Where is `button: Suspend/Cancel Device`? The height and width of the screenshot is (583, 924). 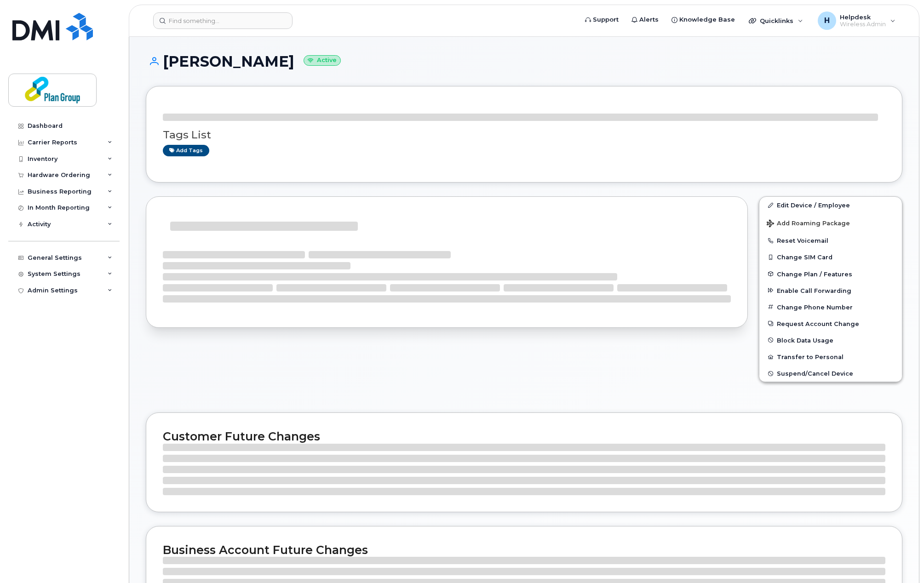 button: Suspend/Cancel Device is located at coordinates (831, 374).